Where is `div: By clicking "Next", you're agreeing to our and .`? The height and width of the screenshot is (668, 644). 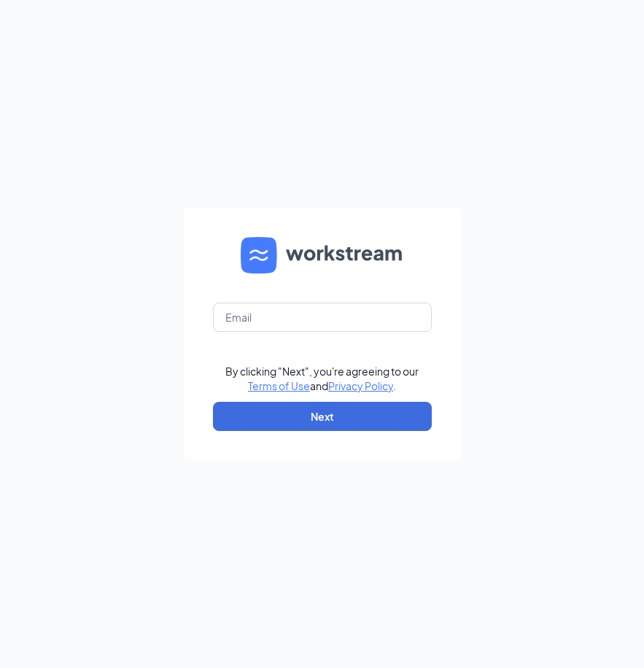
div: By clicking "Next", you're agreeing to our and . is located at coordinates (322, 378).